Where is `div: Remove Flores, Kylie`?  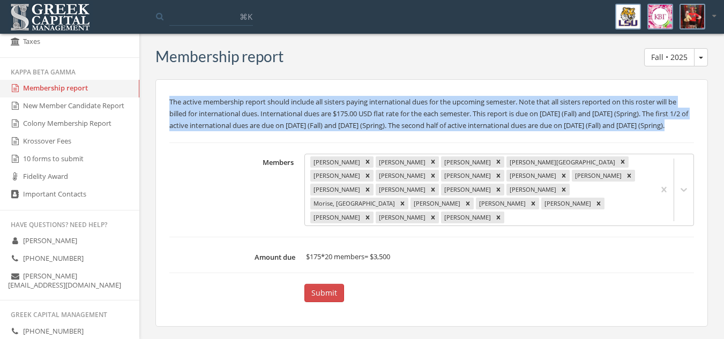 div: Remove Flores, Kylie is located at coordinates (499, 176).